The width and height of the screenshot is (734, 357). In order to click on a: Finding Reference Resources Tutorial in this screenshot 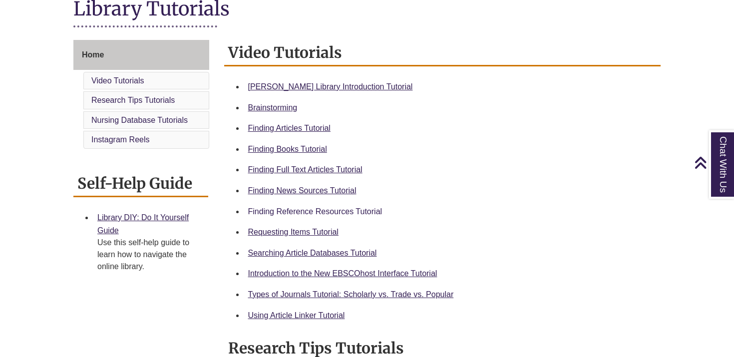, I will do `click(315, 211)`.